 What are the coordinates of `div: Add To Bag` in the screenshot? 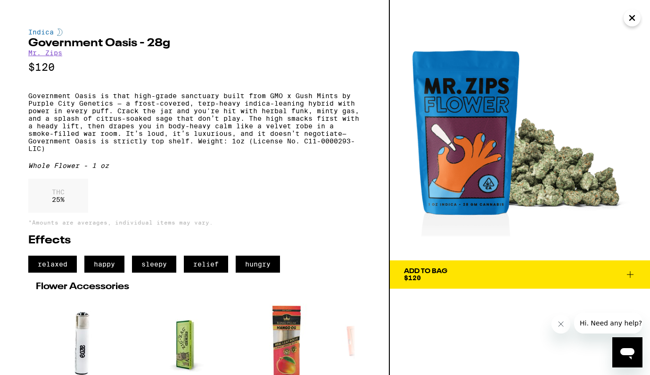 It's located at (426, 271).